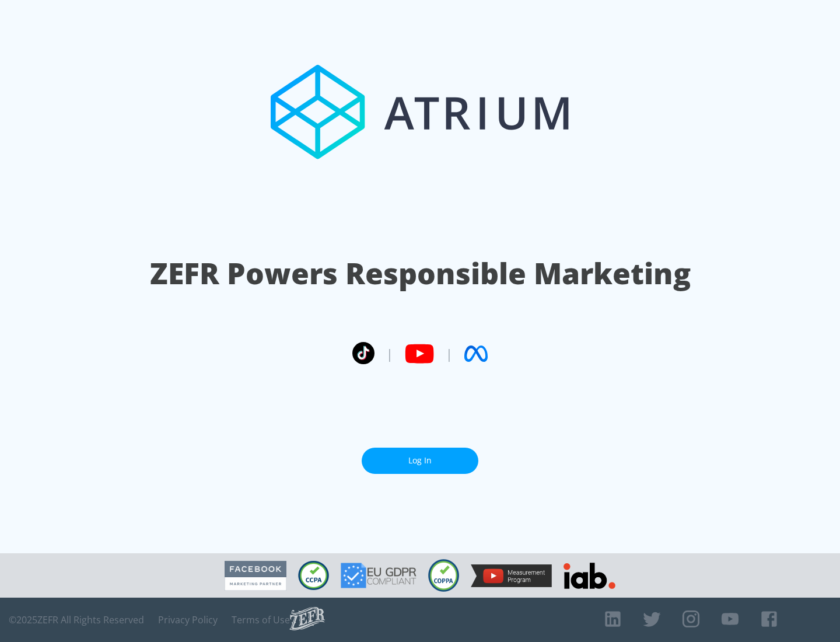  I want to click on a: Privacy Policy, so click(188, 620).